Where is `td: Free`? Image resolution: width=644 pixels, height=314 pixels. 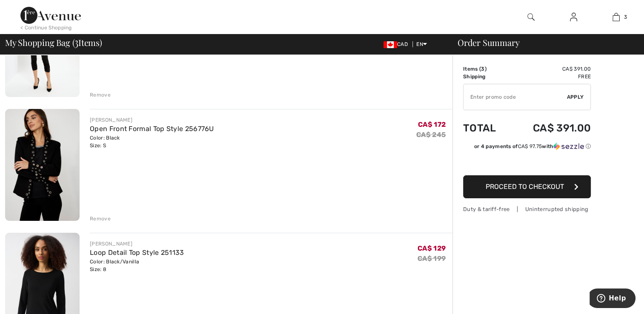 td: Free is located at coordinates (550, 77).